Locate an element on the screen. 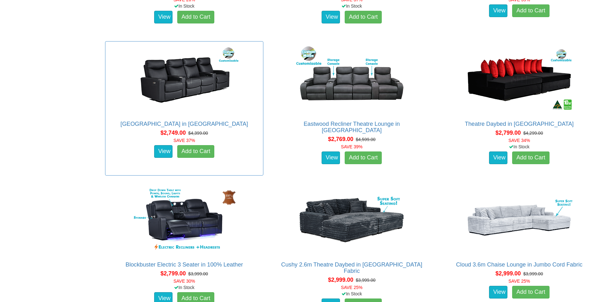 The height and width of the screenshot is (302, 603). img: Cloud 3.6m Chaise Lounge in Jumbo Cord Fabric is located at coordinates (519, 220).